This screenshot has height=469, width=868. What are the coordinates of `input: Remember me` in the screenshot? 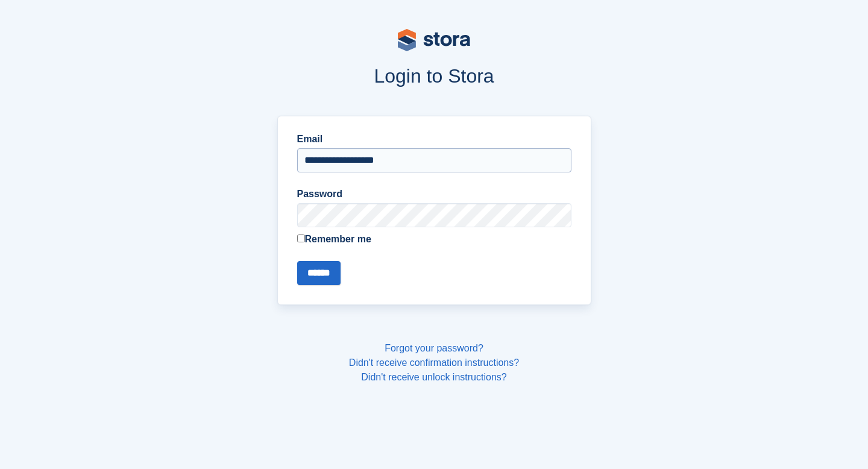 It's located at (301, 238).